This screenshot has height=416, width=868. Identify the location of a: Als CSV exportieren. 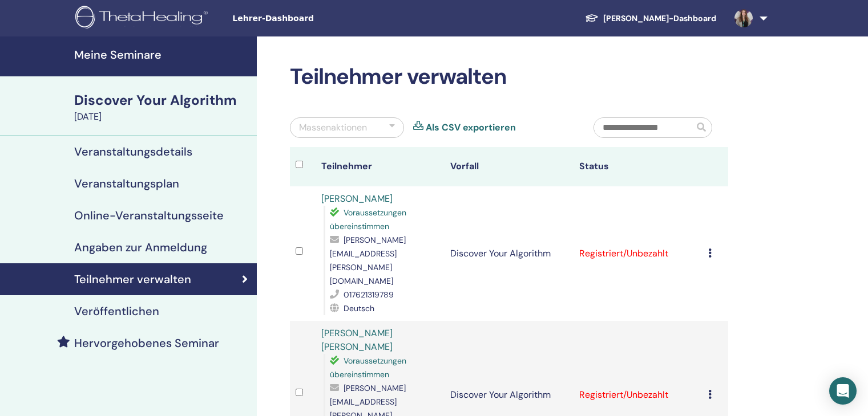
(471, 128).